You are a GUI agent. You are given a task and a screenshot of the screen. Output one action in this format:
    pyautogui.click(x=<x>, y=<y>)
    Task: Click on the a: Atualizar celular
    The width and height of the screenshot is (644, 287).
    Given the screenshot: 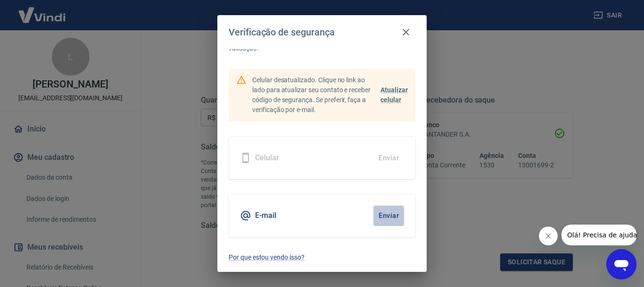 What is the action you would take?
    pyautogui.click(x=394, y=95)
    